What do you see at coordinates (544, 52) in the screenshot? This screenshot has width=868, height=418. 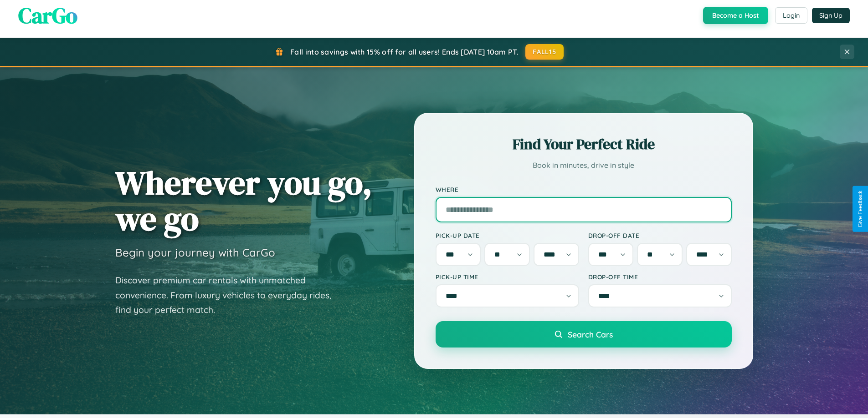 I see `button: FALL15` at bounding box center [544, 52].